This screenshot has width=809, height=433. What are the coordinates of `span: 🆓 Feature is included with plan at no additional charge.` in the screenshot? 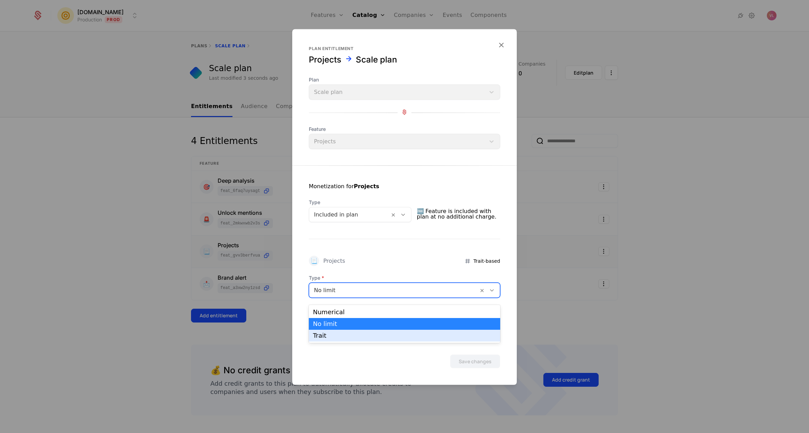 It's located at (459, 214).